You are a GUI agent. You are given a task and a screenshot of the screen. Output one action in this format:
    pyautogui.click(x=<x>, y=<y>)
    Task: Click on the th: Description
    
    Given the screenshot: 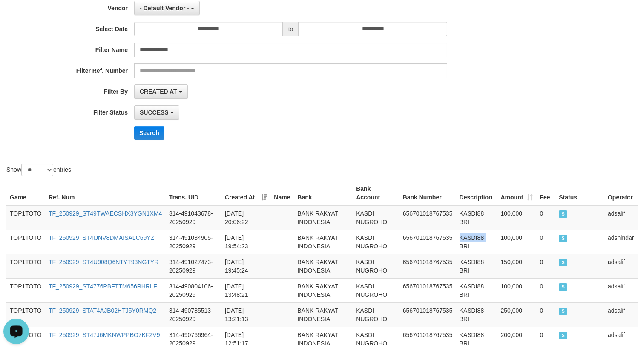 What is the action you would take?
    pyautogui.click(x=477, y=193)
    